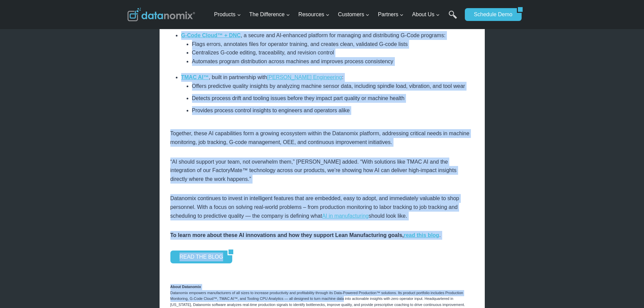 This screenshot has height=308, width=644. Describe the element at coordinates (327, 48) in the screenshot. I see `li: , a secure and AI-enhanced platform for managing and distributing G-Code programs:` at that location.